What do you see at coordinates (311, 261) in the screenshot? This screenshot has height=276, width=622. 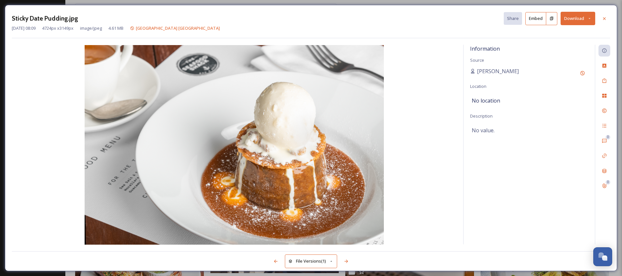 I see `button: File Versions(1)` at bounding box center [311, 261].